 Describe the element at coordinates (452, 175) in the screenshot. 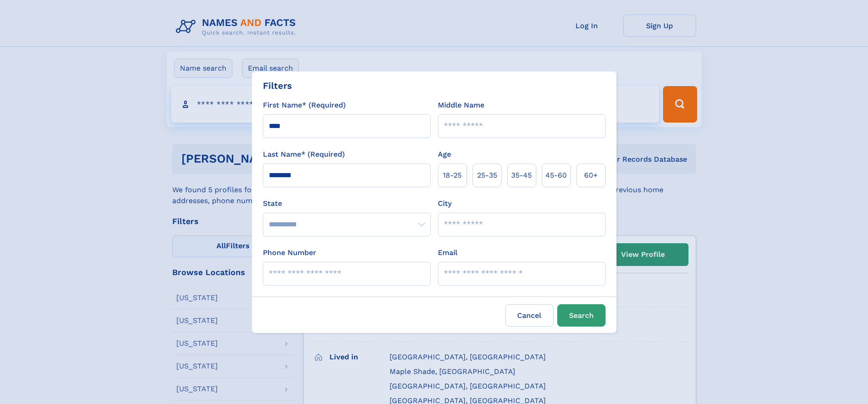

I see `span: 18‑25` at that location.